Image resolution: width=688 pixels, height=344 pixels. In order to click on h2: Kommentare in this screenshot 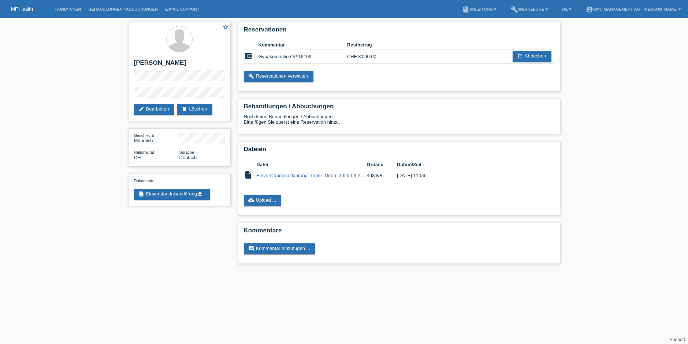, I will do `click(399, 232)`.